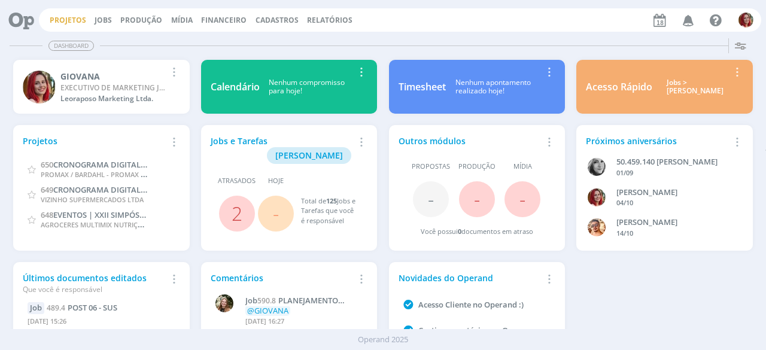  Describe the element at coordinates (224, 20) in the screenshot. I see `a: Financeiro` at that location.